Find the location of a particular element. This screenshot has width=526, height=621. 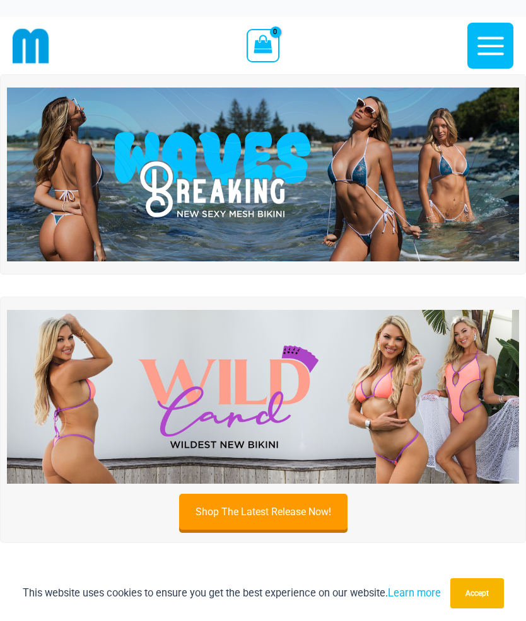

a: View Shopping Cart, empty is located at coordinates (262, 45).